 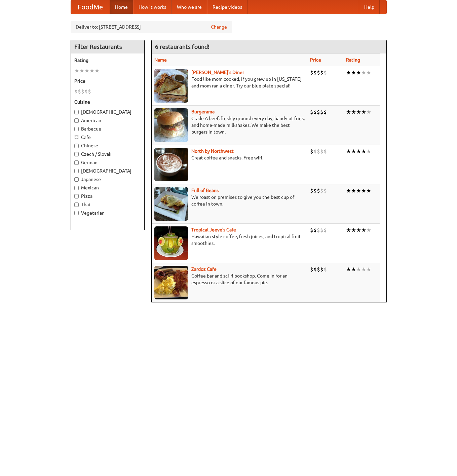 I want to click on a: Name, so click(x=161, y=60).